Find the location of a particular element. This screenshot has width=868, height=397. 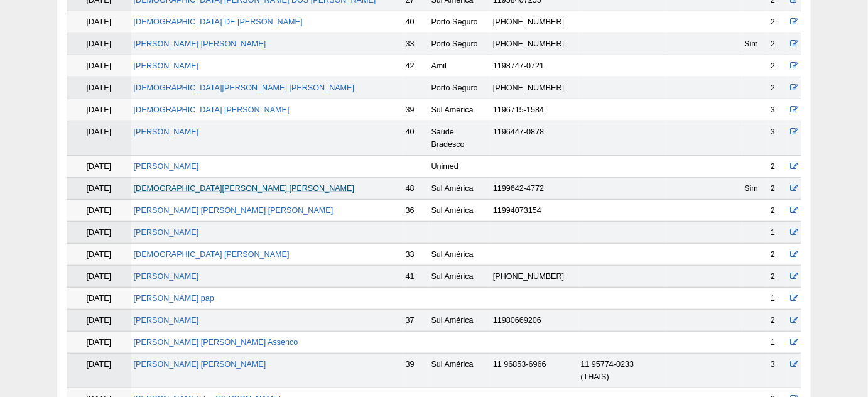

td: 11 96853-6966 is located at coordinates (534, 371).